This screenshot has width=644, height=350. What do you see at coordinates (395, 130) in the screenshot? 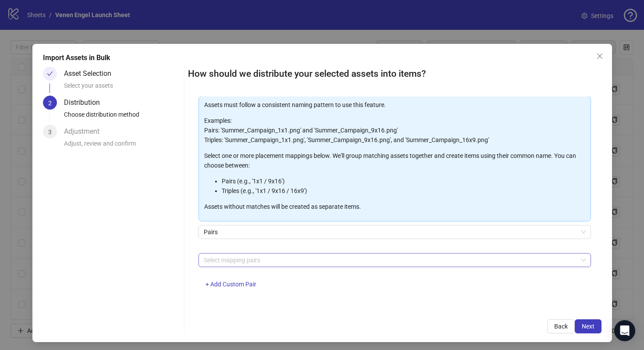
I see `p: Examples: Pairs: 'Summer_Campaign_1x1.png' and 'Summer_Campaign_9x16.png' Triples: 'Summer_Campai...` at bounding box center [395, 130].